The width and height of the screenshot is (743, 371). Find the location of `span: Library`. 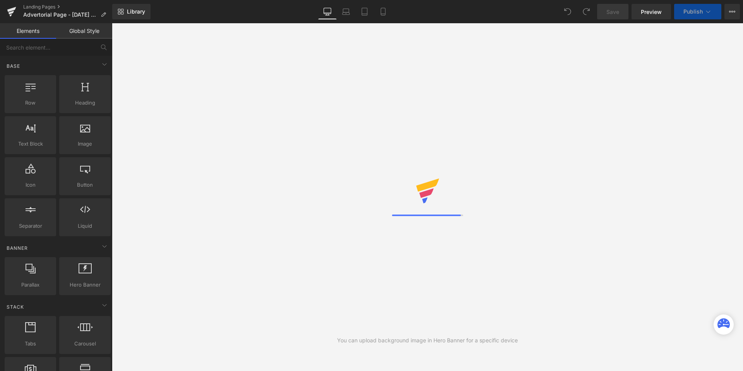

span: Library is located at coordinates (136, 12).